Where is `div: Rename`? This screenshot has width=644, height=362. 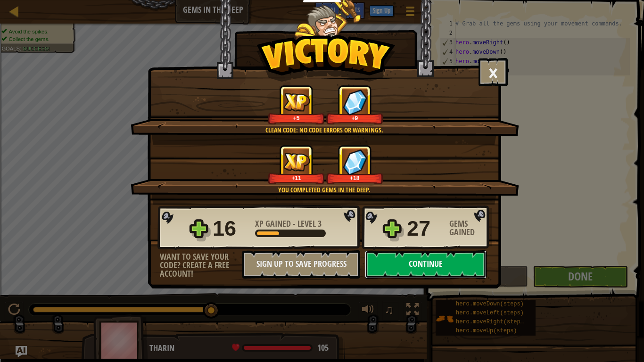
div: Rename is located at coordinates (322, 59).